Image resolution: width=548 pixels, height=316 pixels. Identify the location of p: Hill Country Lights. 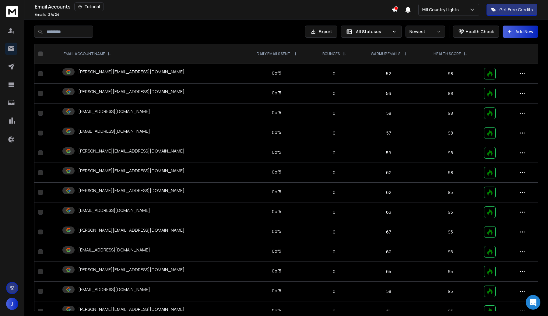
(442, 10).